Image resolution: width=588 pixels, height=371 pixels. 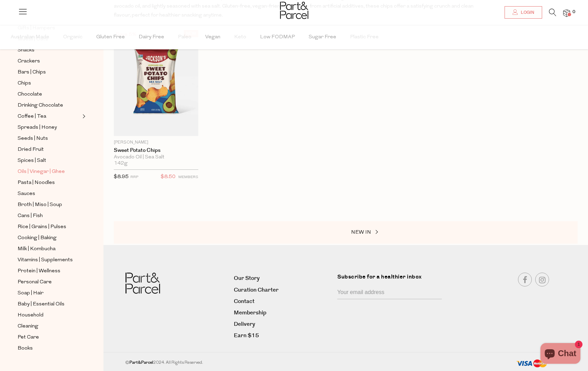 What do you see at coordinates (49, 348) in the screenshot?
I see `a: Books` at bounding box center [49, 348].